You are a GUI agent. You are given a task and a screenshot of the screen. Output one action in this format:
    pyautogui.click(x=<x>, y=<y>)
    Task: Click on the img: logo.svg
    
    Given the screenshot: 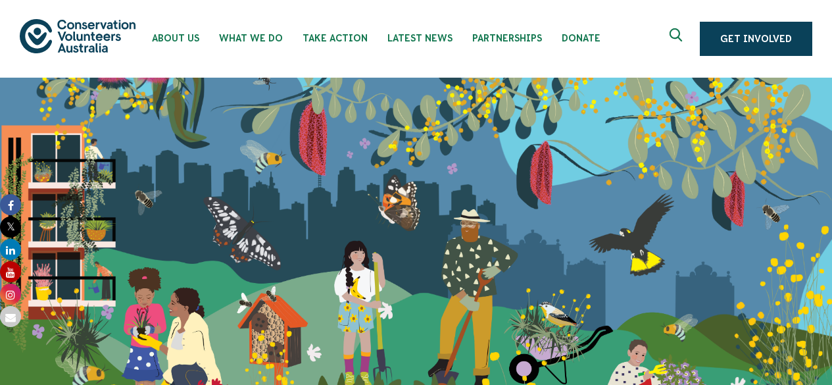 What is the action you would take?
    pyautogui.click(x=78, y=36)
    